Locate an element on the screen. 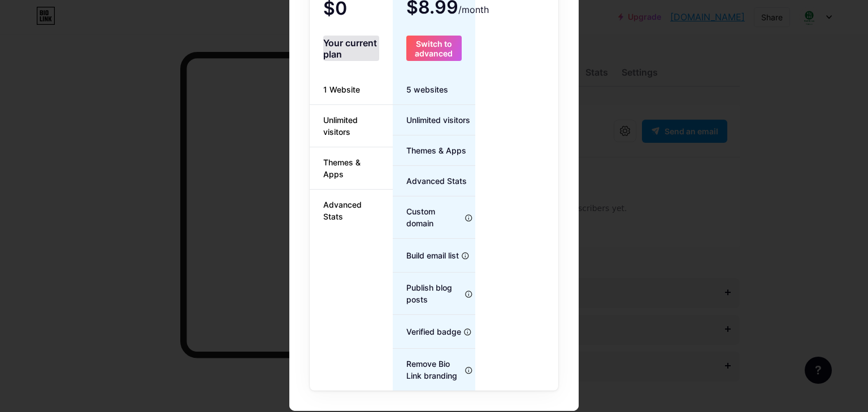 The width and height of the screenshot is (868, 412). span: 1 Website is located at coordinates (341, 89).